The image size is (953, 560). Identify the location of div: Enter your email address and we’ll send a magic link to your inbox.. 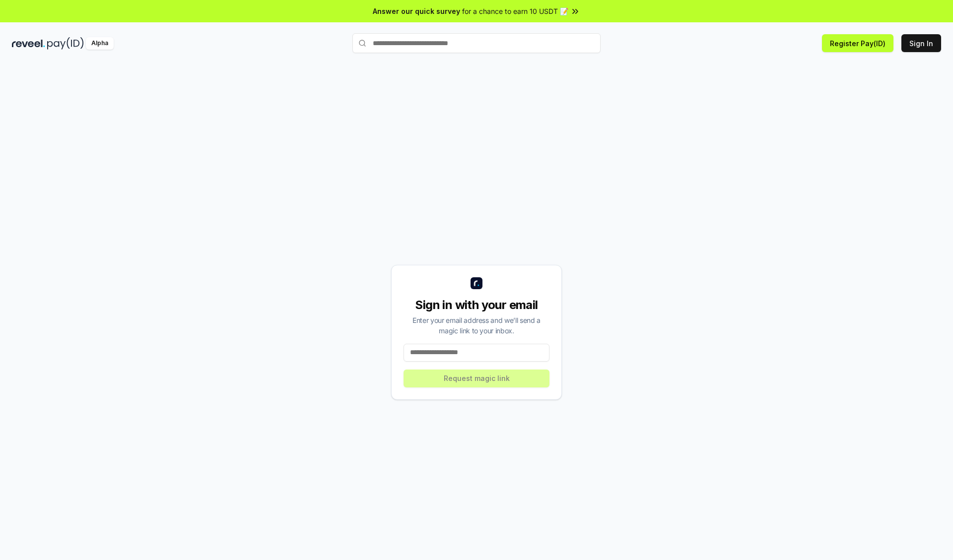
(476, 325).